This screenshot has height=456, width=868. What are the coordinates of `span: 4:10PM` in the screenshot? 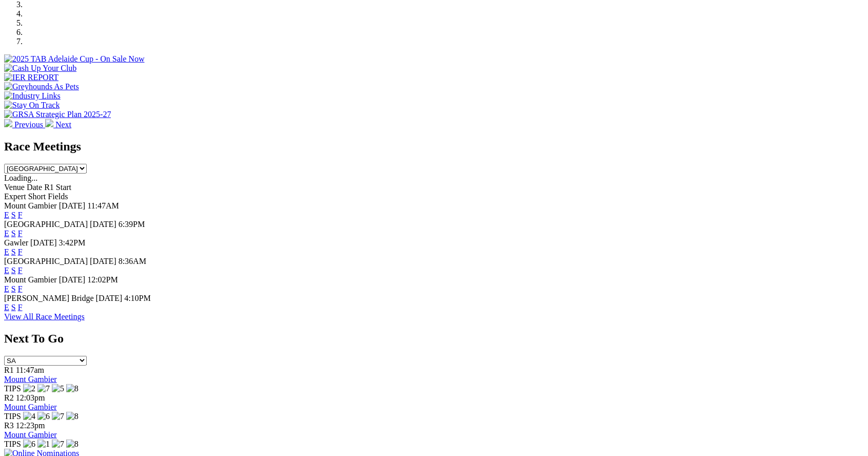 It's located at (137, 298).